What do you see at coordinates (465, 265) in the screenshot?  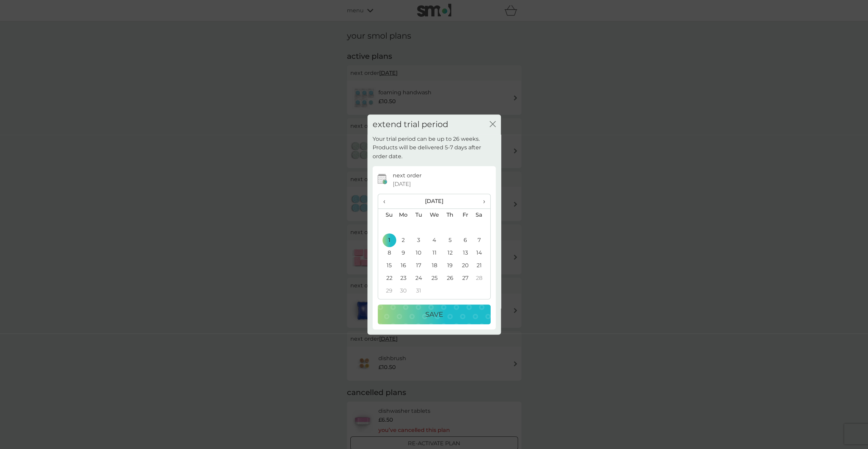 I see `td: 20` at bounding box center [465, 265].